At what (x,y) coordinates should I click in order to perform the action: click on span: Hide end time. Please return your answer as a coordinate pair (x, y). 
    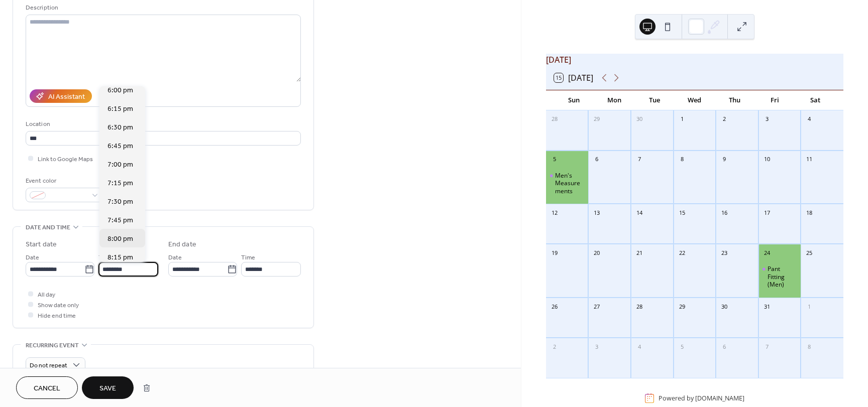
    Looking at the image, I should click on (56, 316).